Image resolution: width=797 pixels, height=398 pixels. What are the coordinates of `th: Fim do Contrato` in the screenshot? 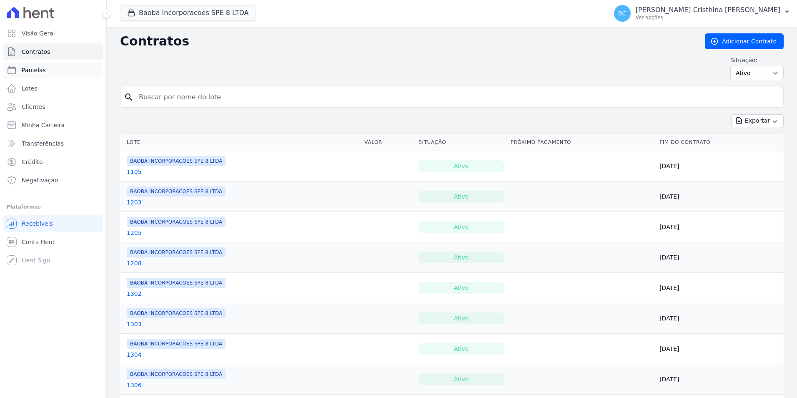 It's located at (720, 142).